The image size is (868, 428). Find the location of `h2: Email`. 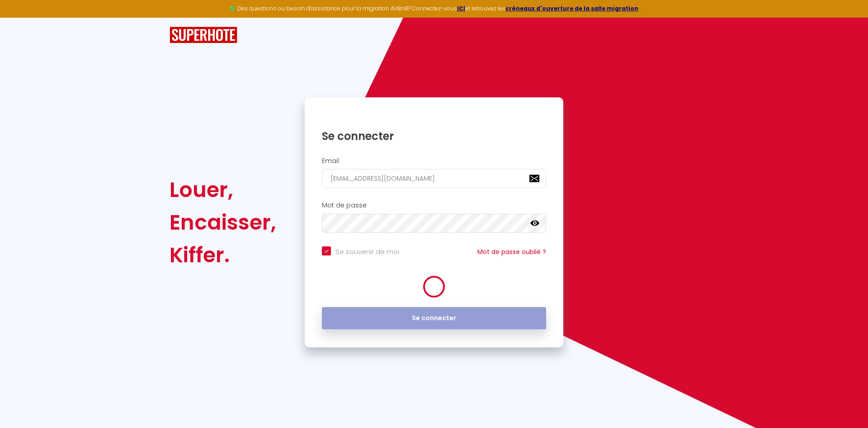

h2: Email is located at coordinates (434, 161).